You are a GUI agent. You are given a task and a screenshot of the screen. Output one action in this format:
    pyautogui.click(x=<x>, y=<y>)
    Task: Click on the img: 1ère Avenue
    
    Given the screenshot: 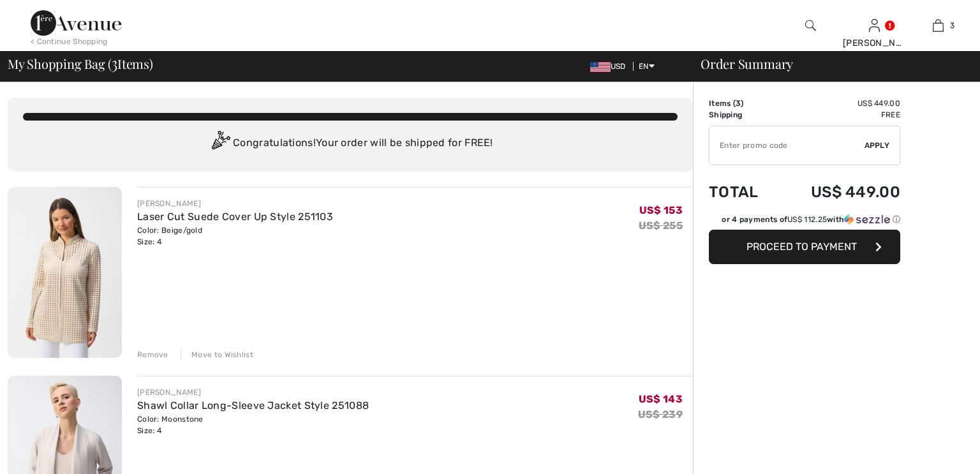 What is the action you would take?
    pyautogui.click(x=76, y=23)
    